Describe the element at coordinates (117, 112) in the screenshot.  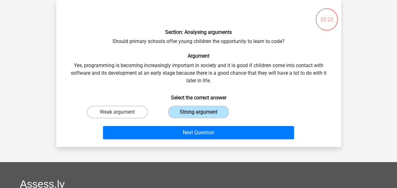
I see `label: Weak argument` at that location.